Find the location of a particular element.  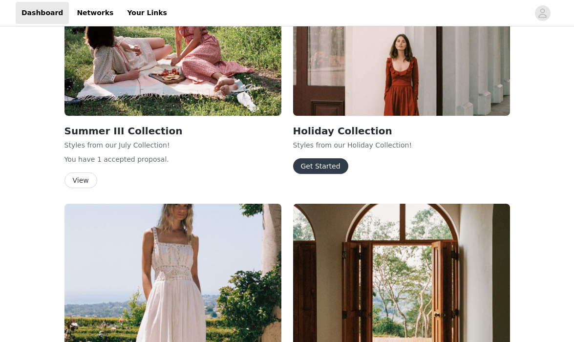

a: Dashboard is located at coordinates (42, 13).